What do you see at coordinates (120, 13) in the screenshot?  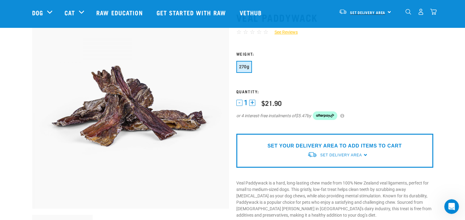 I see `a: Raw Education` at bounding box center [120, 13].